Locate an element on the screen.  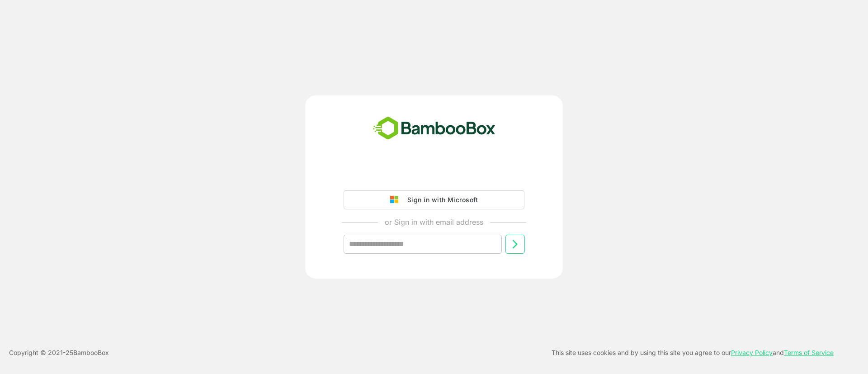
a: Privacy Policy is located at coordinates (752, 352).